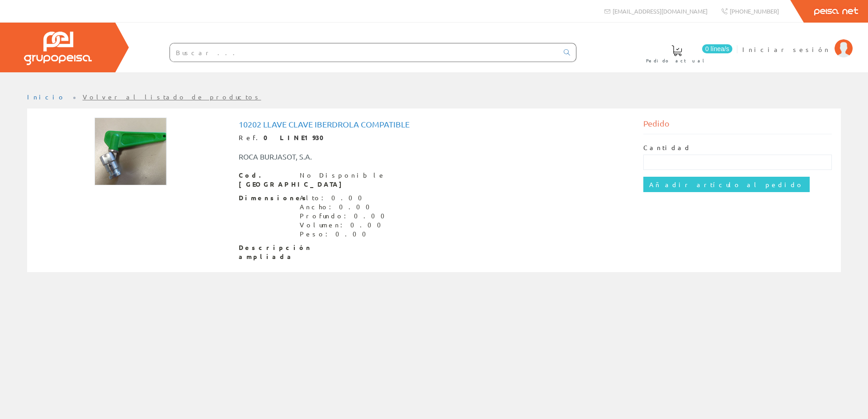 This screenshot has height=419, width=868. I want to click on span: Pedido actual, so click(676, 60).